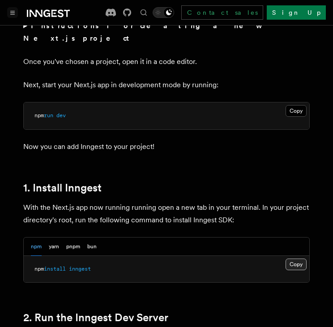 The image size is (333, 327). I want to click on button: yarn, so click(54, 247).